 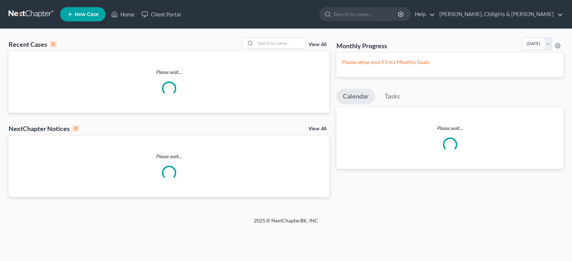 I want to click on a: Client Portal, so click(x=161, y=14).